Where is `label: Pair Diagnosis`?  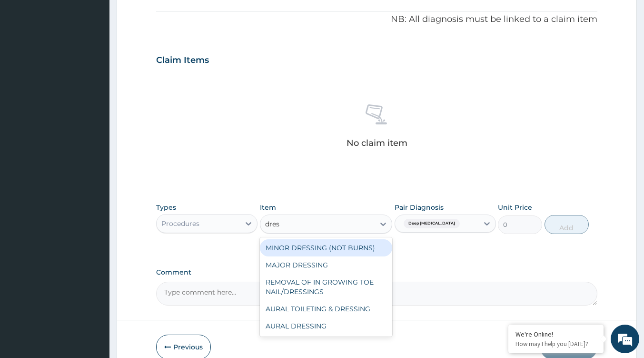 label: Pair Diagnosis is located at coordinates (419, 207).